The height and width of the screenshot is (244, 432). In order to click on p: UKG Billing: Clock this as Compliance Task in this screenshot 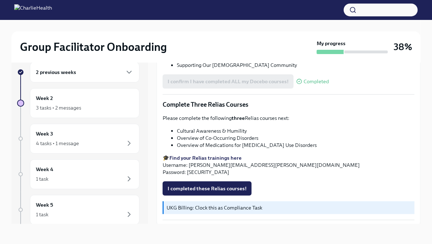, I will do `click(289, 208)`.